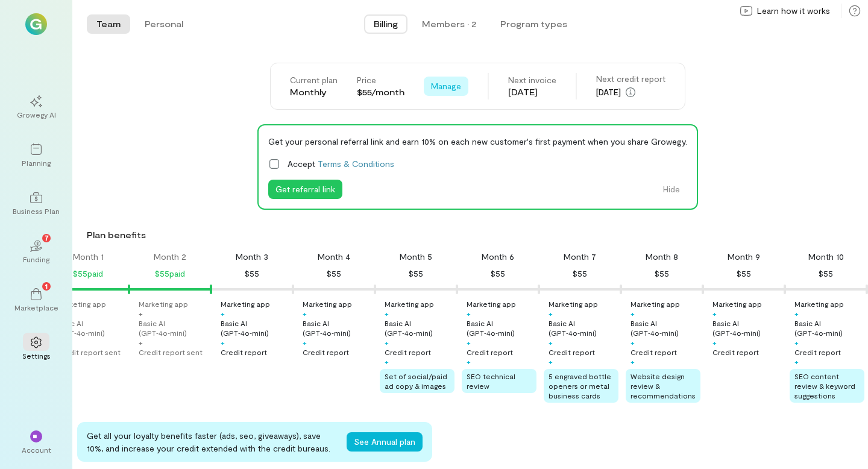  What do you see at coordinates (46, 286) in the screenshot?
I see `span: 1` at bounding box center [46, 286].